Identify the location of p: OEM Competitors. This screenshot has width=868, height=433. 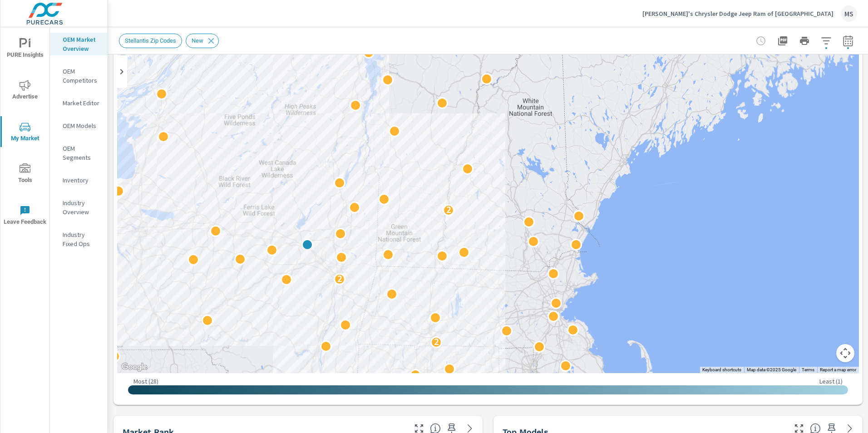
(81, 76).